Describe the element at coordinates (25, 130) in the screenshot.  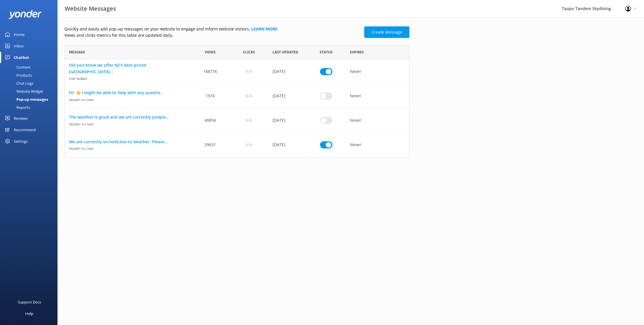
I see `div: Recommend` at that location.